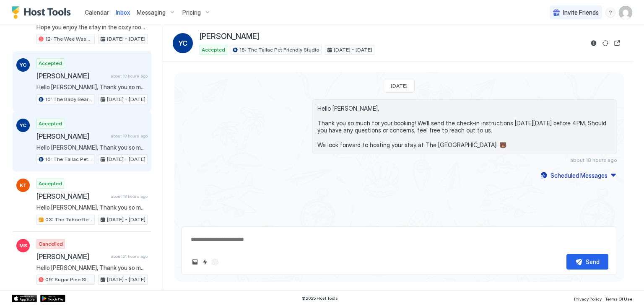 This screenshot has height=306, width=644. I want to click on span: Calendar, so click(97, 12).